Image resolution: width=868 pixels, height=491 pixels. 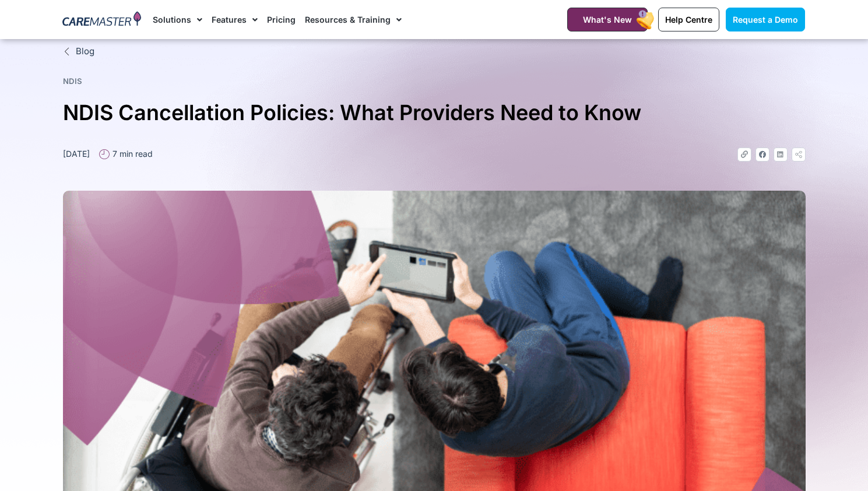 I want to click on a: Blog, so click(x=434, y=51).